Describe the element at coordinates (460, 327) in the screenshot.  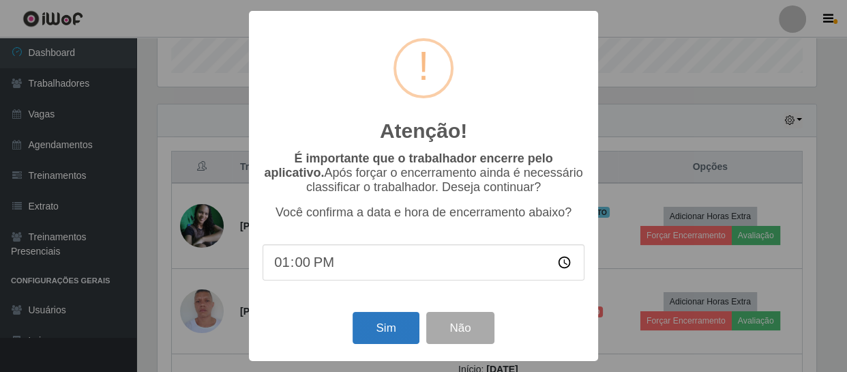
I see `button: Não` at that location.